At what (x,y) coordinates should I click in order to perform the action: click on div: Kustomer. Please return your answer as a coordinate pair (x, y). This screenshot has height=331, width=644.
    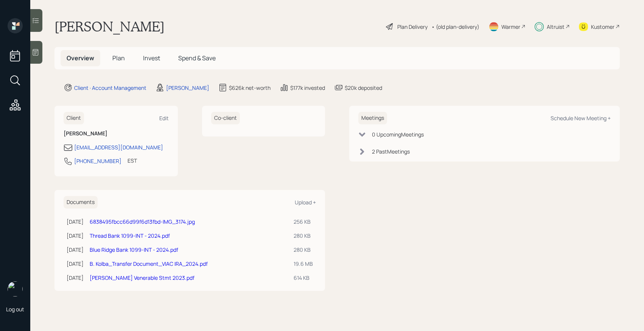
    Looking at the image, I should click on (603, 27).